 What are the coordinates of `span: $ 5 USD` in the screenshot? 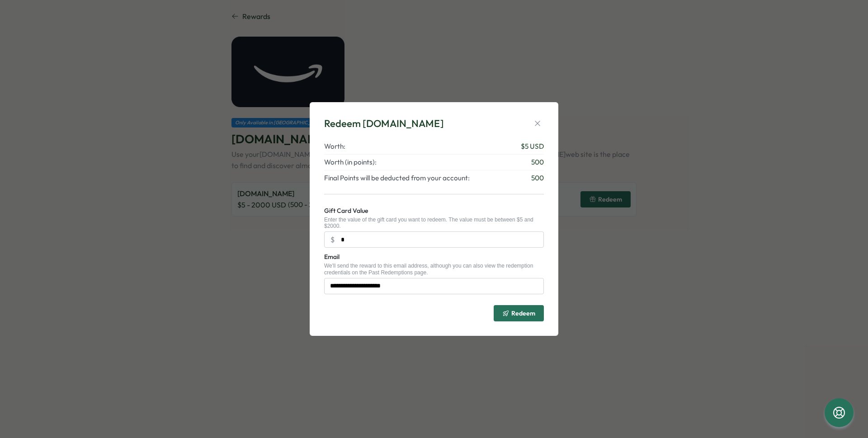 It's located at (532, 147).